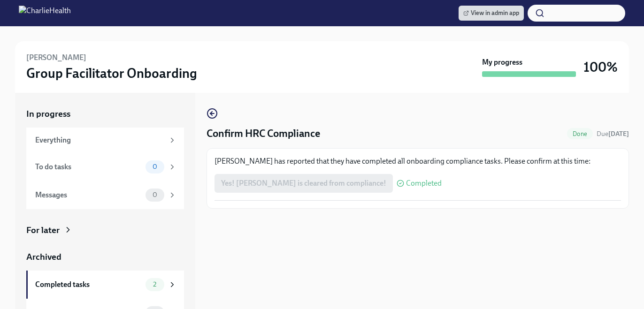 The height and width of the screenshot is (309, 644). I want to click on div: Archived, so click(105, 257).